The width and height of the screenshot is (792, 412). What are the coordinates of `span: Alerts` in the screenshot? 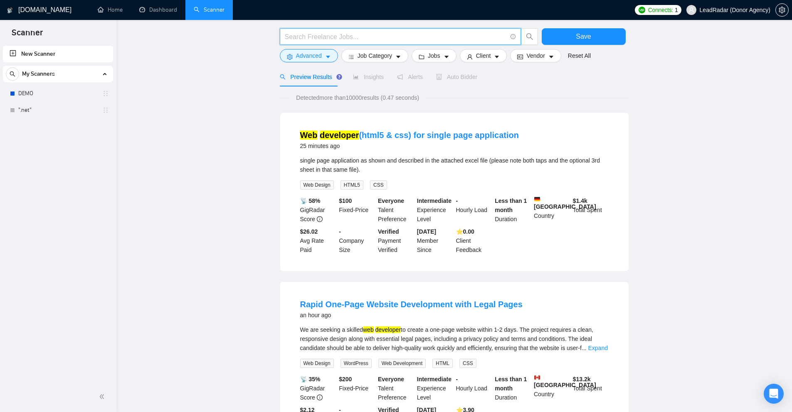 It's located at (410, 77).